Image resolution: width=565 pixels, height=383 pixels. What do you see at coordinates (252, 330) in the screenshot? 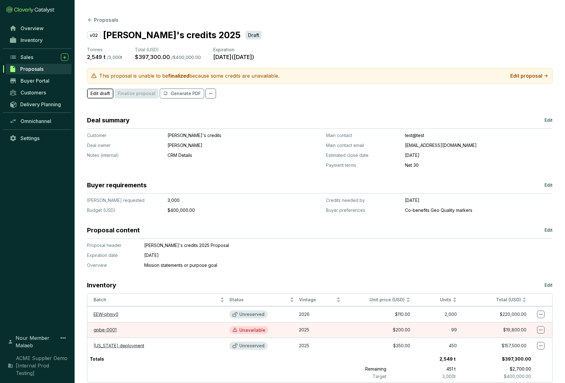
I see `p: Unavailable` at bounding box center [252, 330].